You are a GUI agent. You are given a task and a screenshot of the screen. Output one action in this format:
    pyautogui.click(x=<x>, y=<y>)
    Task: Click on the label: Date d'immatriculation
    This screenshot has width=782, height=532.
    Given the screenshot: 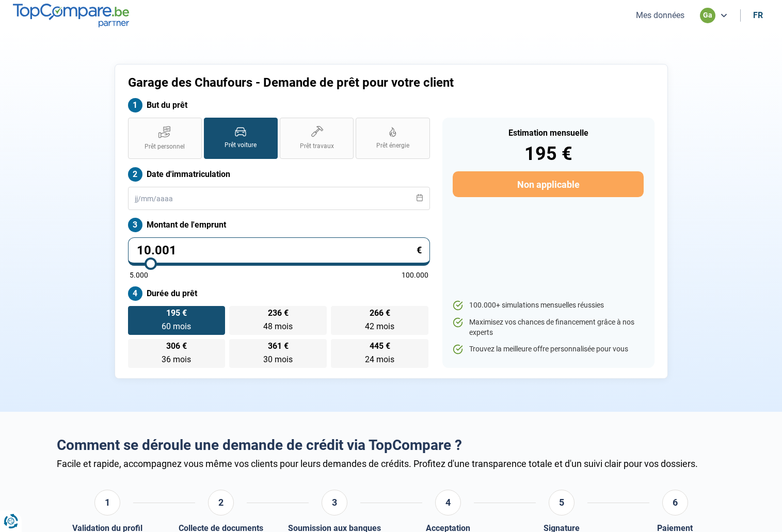 What is the action you would take?
    pyautogui.click(x=278, y=174)
    